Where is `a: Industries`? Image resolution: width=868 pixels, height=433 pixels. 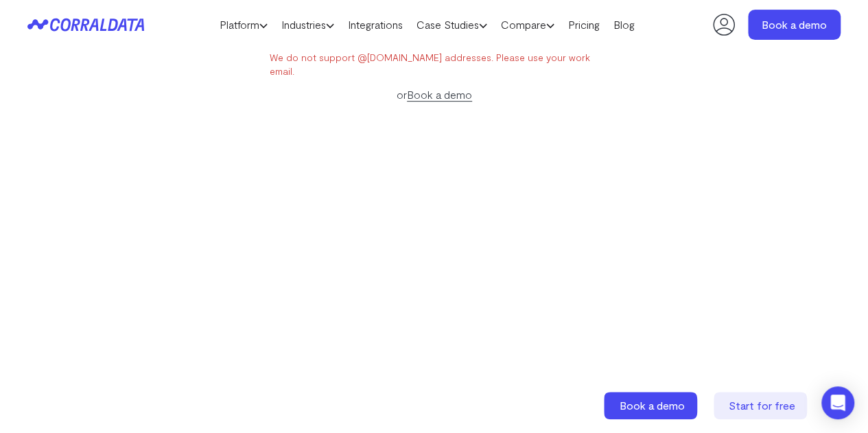 a: Industries is located at coordinates (308, 24).